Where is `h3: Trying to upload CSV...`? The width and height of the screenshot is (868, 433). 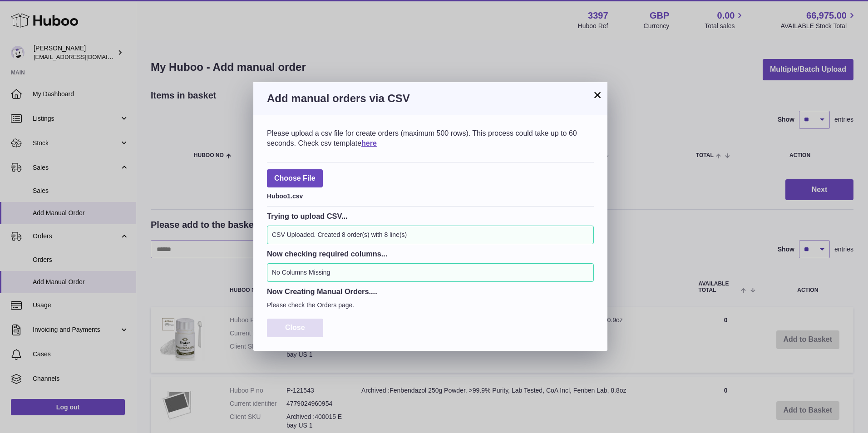
h3: Trying to upload CSV... is located at coordinates (431, 216).